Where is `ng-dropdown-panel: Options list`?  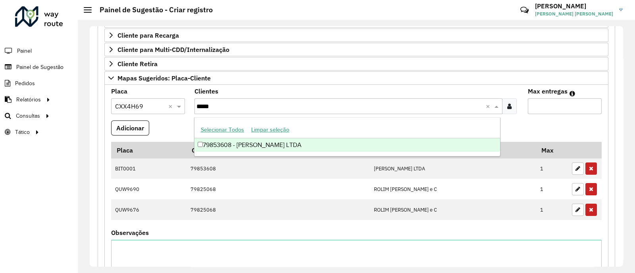
ng-dropdown-panel: Options list is located at coordinates (347, 137).